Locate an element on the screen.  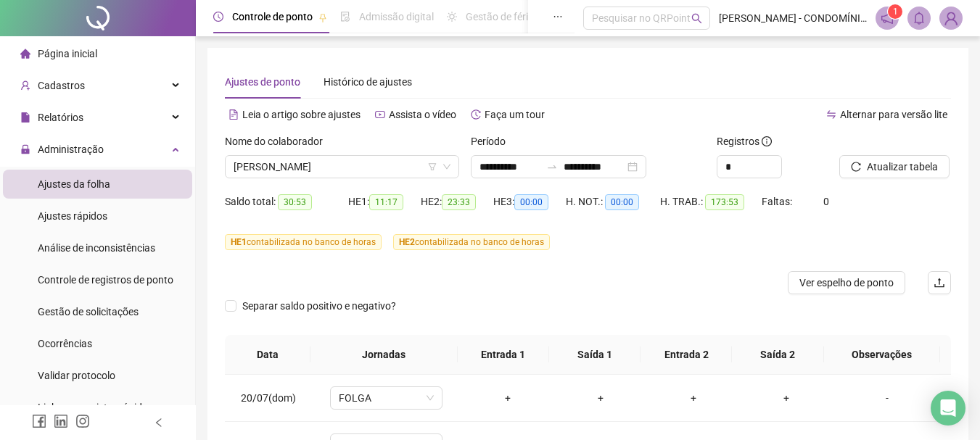
span: file-done is located at coordinates (345, 16).